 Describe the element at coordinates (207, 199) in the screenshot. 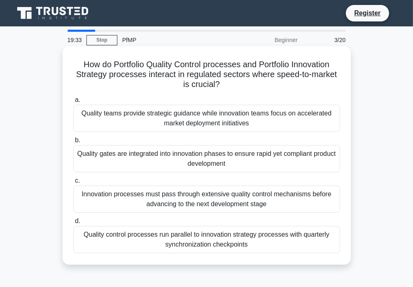

I see `div: Innovation processes must pass through extensive quality control mechanisms before advancing to t...` at that location.